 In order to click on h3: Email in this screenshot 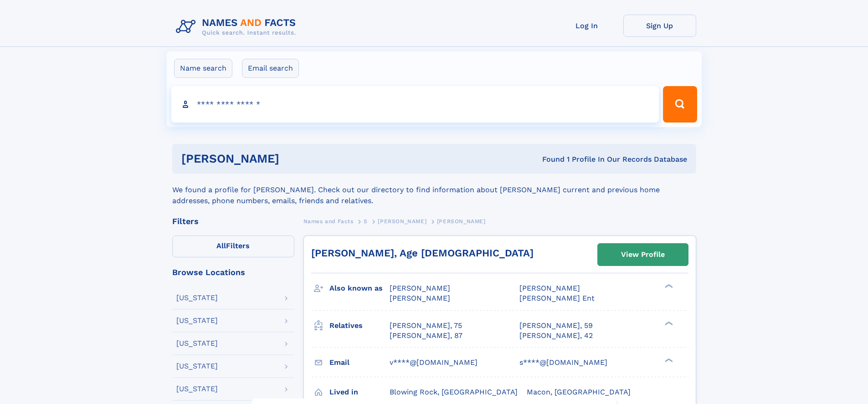, I will do `click(360, 362)`.